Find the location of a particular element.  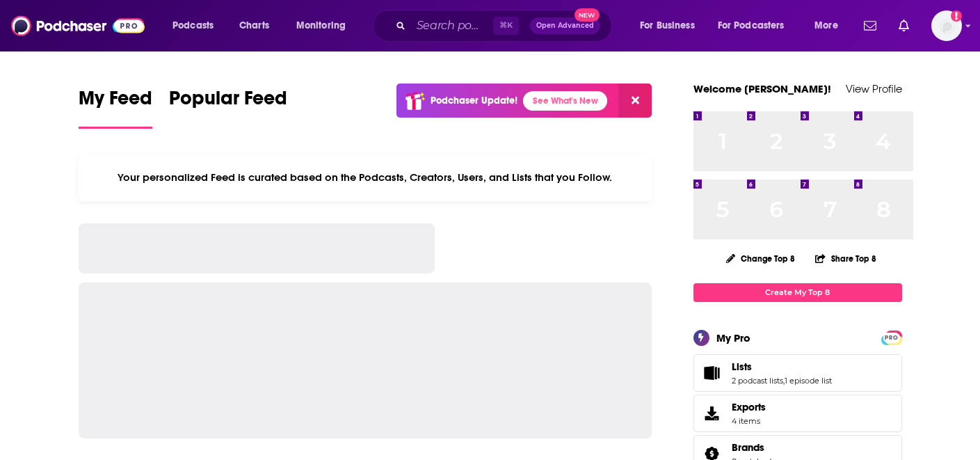

svg: Add a profile image is located at coordinates (956, 16).